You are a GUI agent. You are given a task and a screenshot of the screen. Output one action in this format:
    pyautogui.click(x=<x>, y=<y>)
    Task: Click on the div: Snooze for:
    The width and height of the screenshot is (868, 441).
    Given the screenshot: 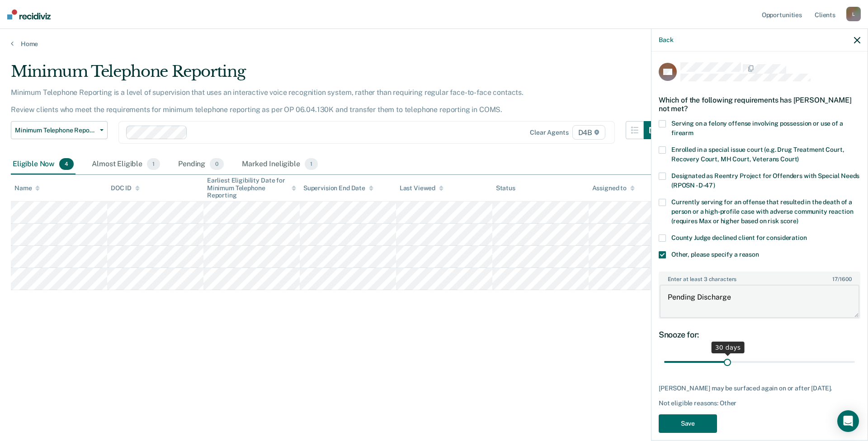 What is the action you would take?
    pyautogui.click(x=760, y=335)
    